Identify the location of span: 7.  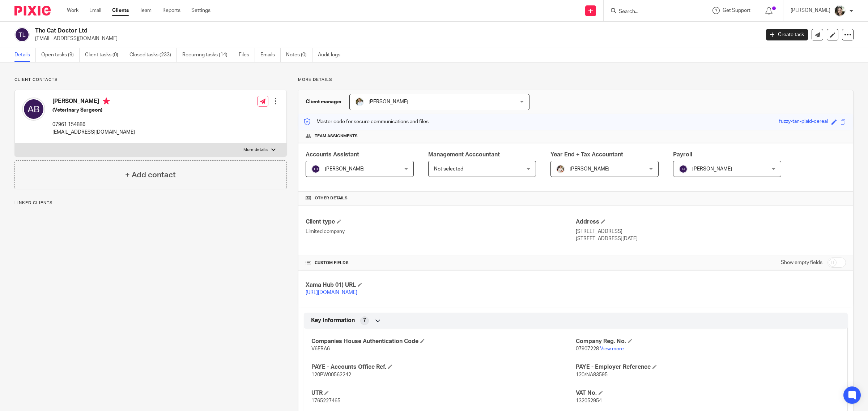
(364, 320).